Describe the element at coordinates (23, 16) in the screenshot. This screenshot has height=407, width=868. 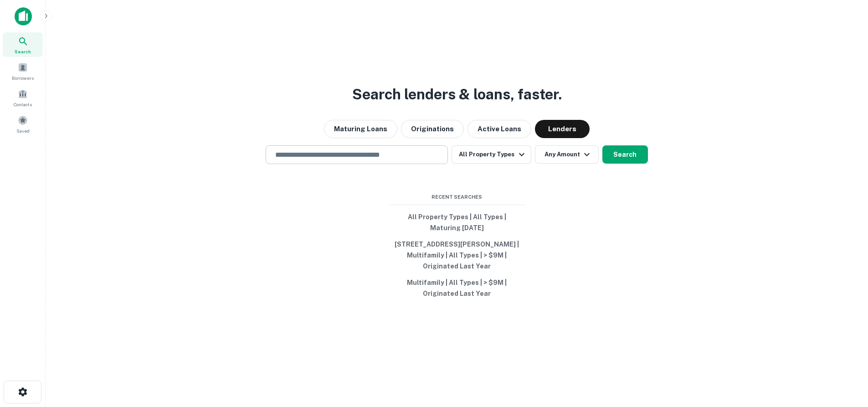
I see `img: capitalize-icon.png` at that location.